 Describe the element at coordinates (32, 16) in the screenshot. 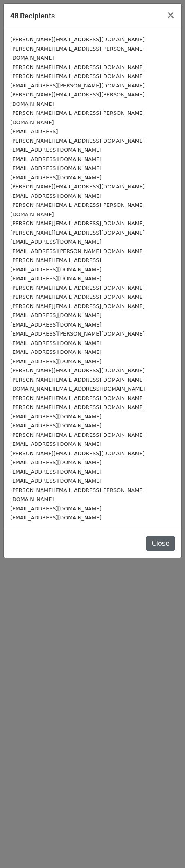

I see `h5: 48 Recipients` at that location.